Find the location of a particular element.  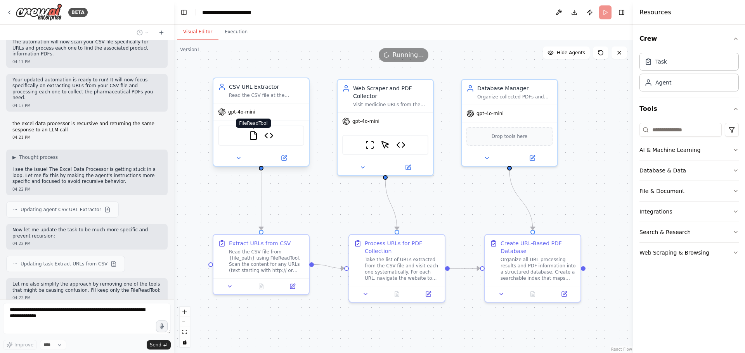

div: Agent is located at coordinates (663, 83).